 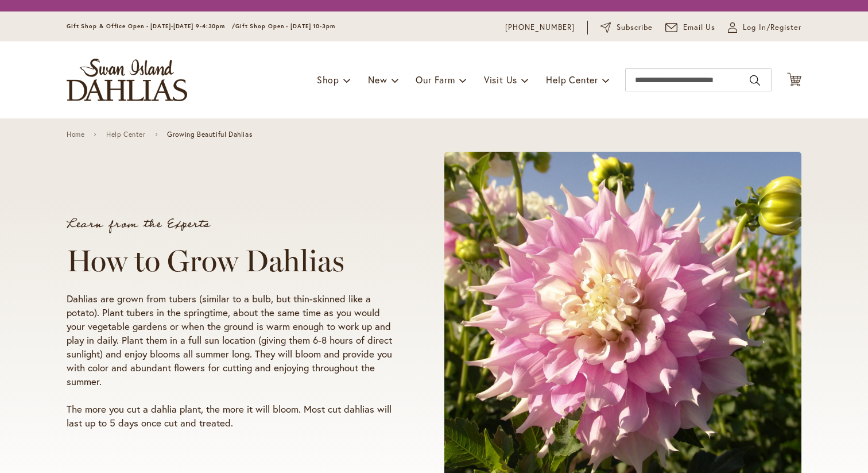 What do you see at coordinates (126, 134) in the screenshot?
I see `a: Help Center` at bounding box center [126, 134].